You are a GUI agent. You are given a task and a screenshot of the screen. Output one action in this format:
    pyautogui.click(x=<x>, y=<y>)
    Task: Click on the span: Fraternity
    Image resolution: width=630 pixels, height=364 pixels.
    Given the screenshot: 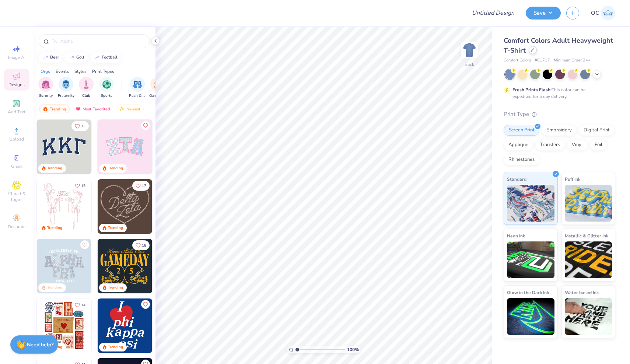 What is the action you would take?
    pyautogui.click(x=66, y=96)
    